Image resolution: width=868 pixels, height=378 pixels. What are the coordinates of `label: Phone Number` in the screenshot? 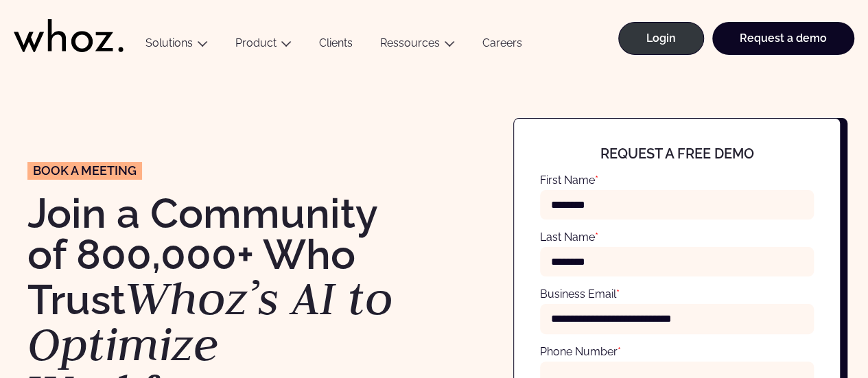 It's located at (581, 351).